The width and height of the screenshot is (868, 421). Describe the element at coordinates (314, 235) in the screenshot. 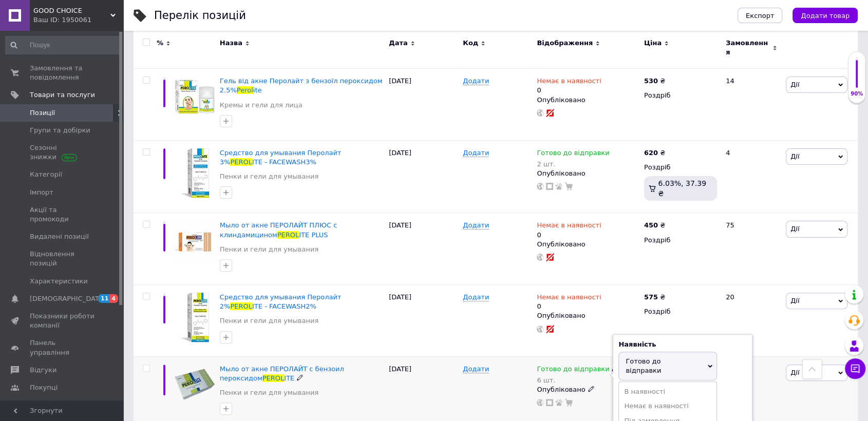

I see `span: ITE PLUS` at that location.